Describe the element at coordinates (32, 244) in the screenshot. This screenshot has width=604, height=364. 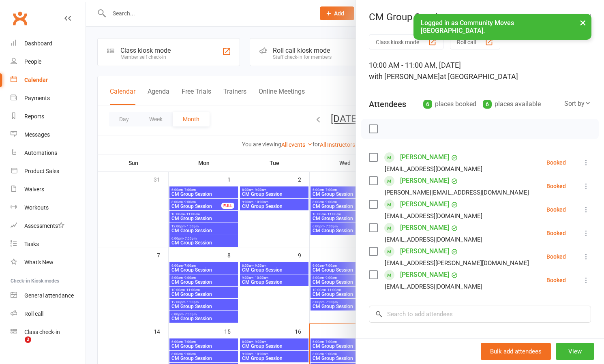
I see `div: Tasks` at that location.